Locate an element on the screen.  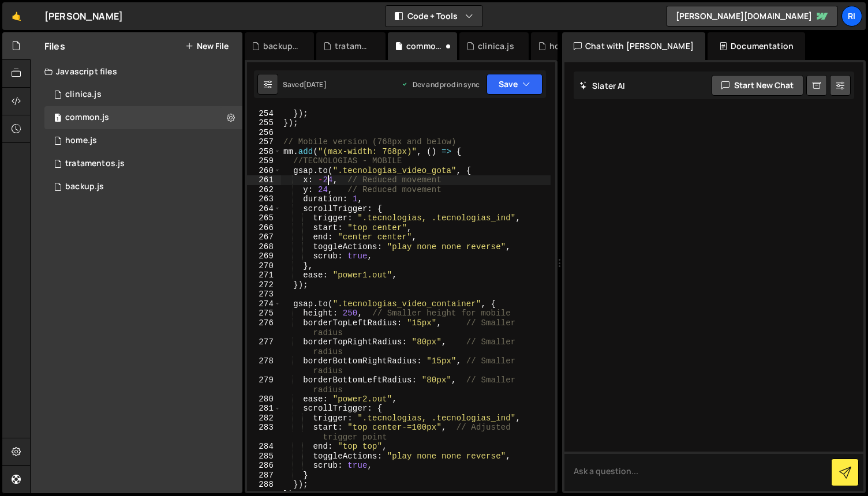
div: 263 is located at coordinates (264, 199).